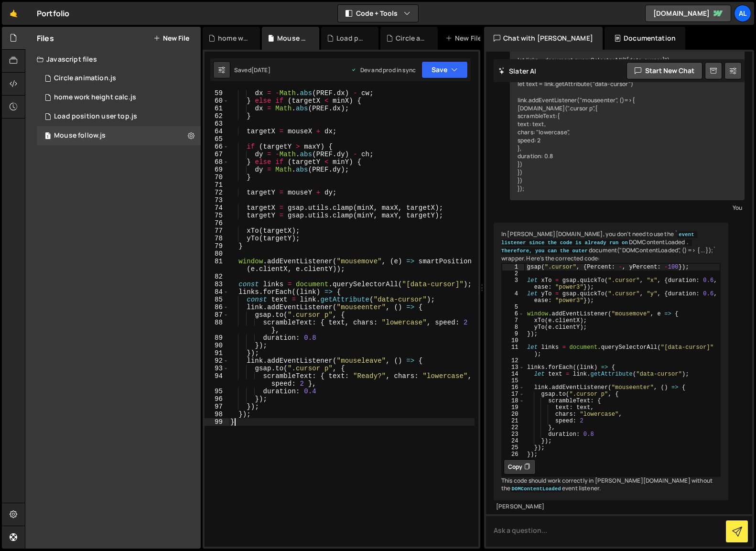  What do you see at coordinates (171, 38) in the screenshot?
I see `button: New File` at bounding box center [171, 38].